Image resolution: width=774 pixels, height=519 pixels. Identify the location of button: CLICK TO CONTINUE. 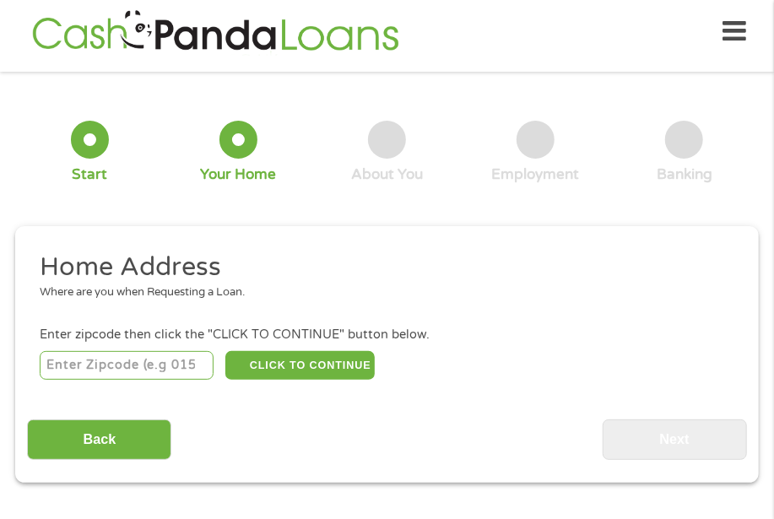
(300, 366).